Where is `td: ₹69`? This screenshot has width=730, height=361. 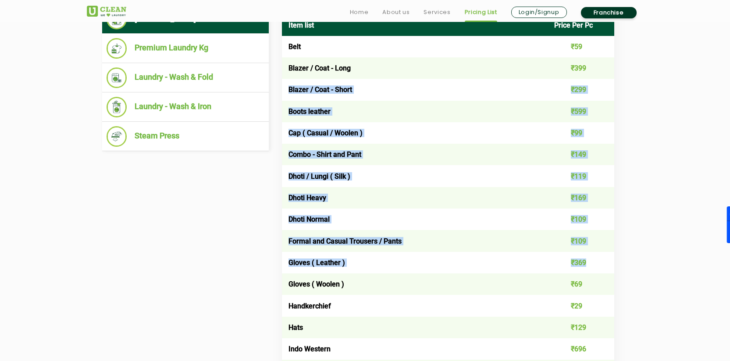
td: ₹69 is located at coordinates (581, 284).